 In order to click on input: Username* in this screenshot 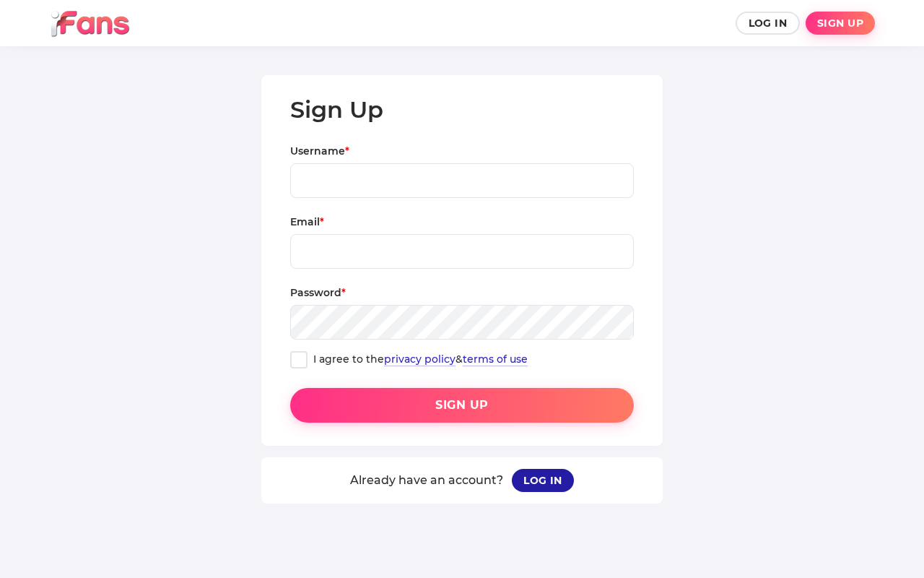, I will do `click(462, 181)`.